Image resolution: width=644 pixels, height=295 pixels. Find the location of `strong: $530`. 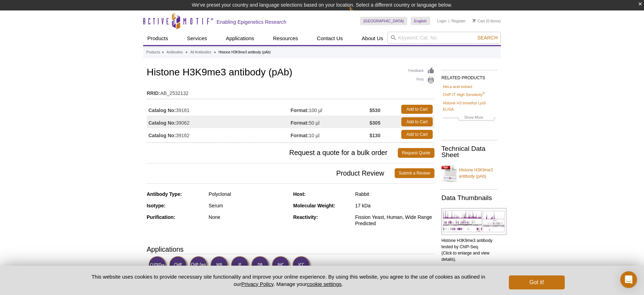

strong: $530 is located at coordinates (374, 110).